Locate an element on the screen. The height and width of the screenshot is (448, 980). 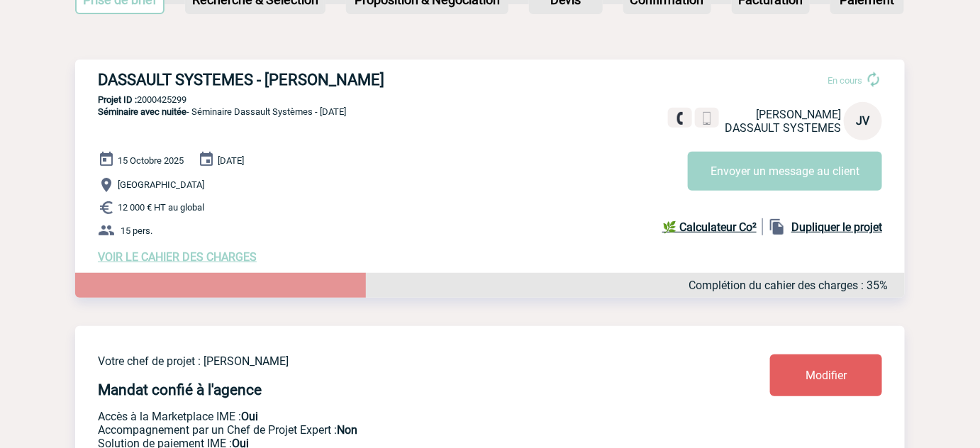
p: Prestation payante is located at coordinates (392, 429).